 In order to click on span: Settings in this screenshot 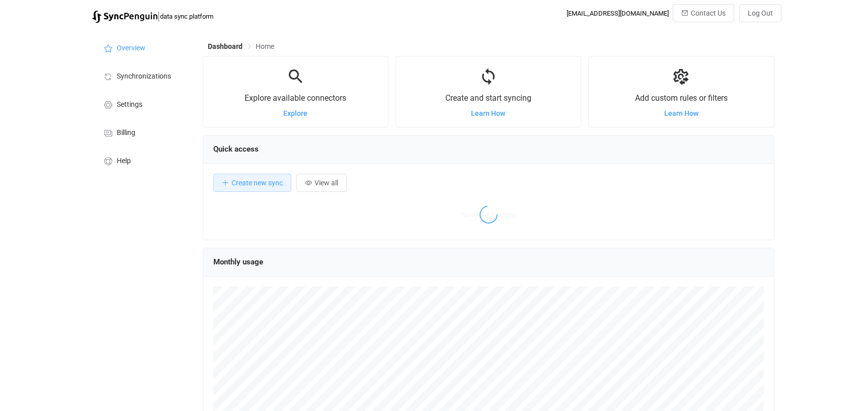, I will do `click(129, 104)`.